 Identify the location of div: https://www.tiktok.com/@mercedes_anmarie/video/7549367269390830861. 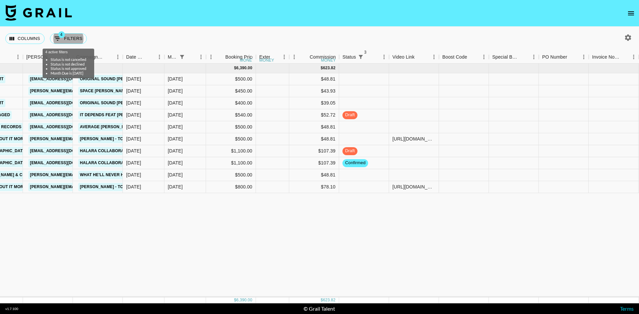
(414, 139).